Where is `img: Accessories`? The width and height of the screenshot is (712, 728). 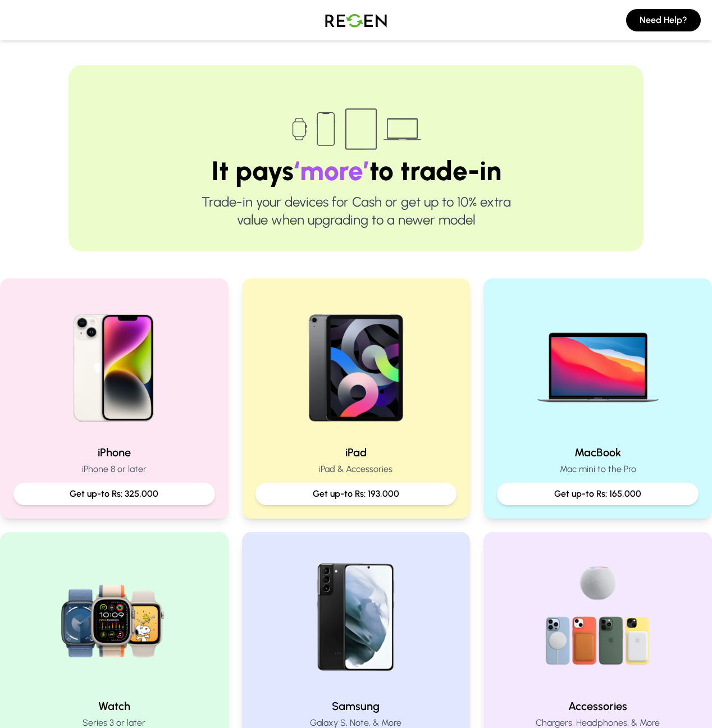
img: Accessories is located at coordinates (599, 617).